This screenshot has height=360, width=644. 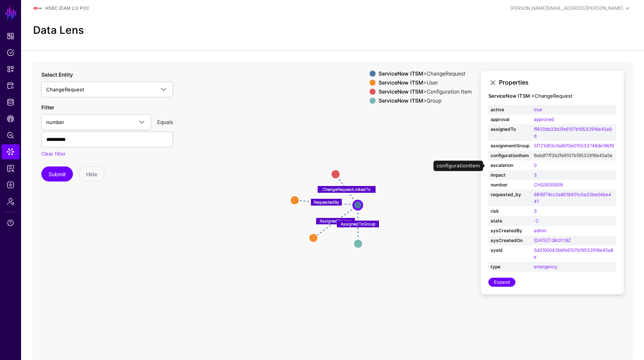 What do you see at coordinates (510, 231) in the screenshot?
I see `strong: sysCreatedBy` at bounding box center [510, 231].